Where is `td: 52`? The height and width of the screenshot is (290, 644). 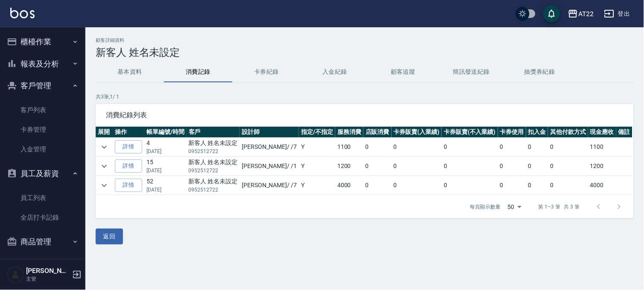 td: 52 is located at coordinates (165, 186).